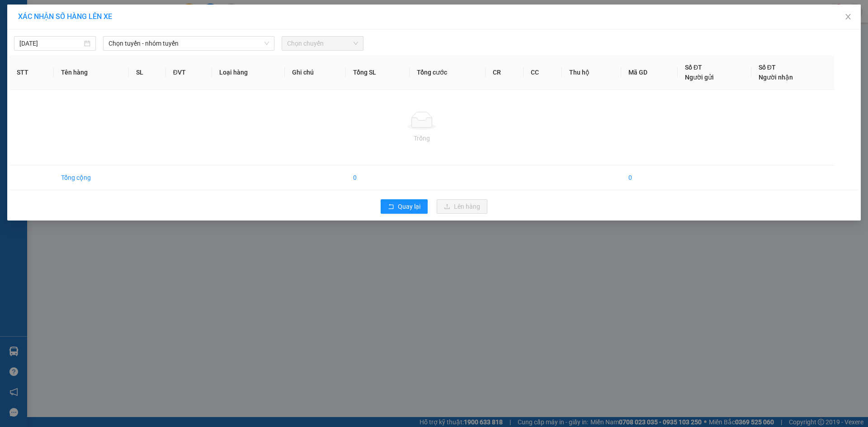 Image resolution: width=868 pixels, height=427 pixels. What do you see at coordinates (322, 43) in the screenshot?
I see `span: Chọn chuyến` at bounding box center [322, 43].